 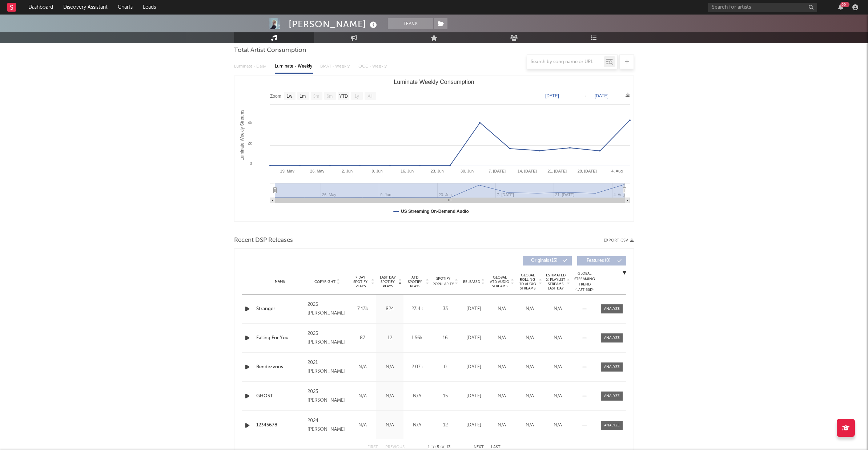 What do you see at coordinates (263, 241) in the screenshot?
I see `span: Recent DSP Releases` at bounding box center [263, 241].